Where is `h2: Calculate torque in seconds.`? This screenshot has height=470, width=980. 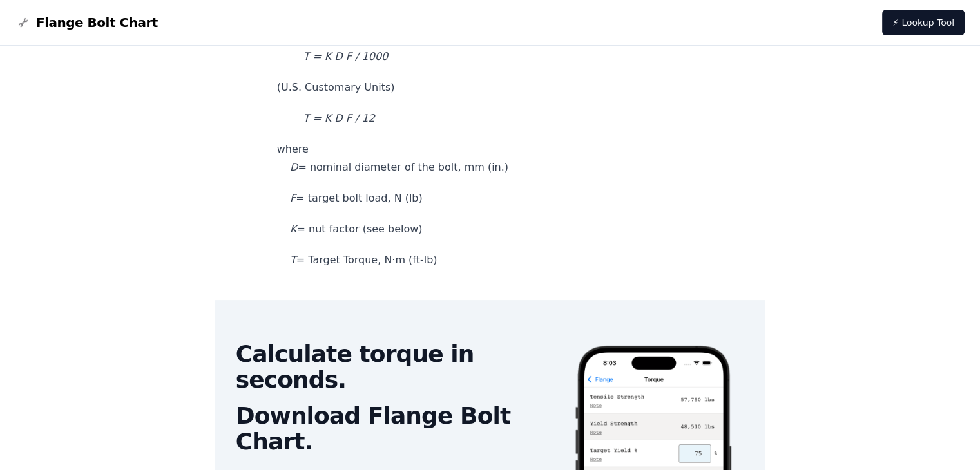 h2: Calculate torque in seconds. is located at coordinates (394, 367).